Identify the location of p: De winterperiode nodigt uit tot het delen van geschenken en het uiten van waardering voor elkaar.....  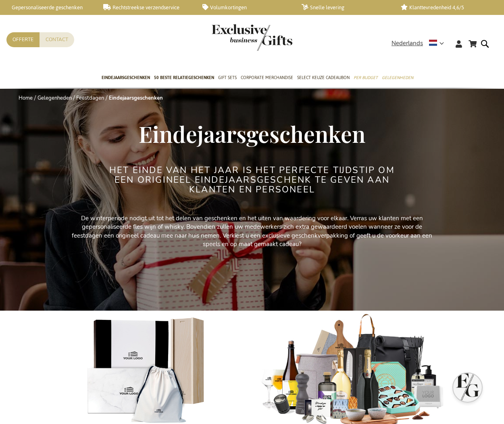
(252, 232).